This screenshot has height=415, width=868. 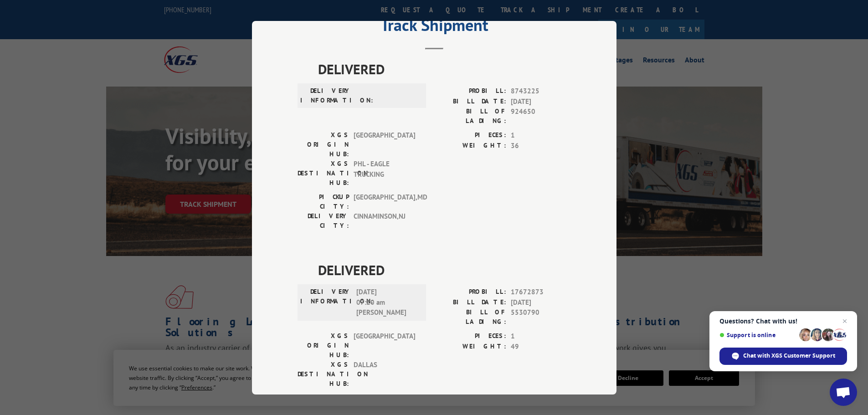 What do you see at coordinates (384, 173) in the screenshot?
I see `span: PHL - EAGLE TRUCKING` at bounding box center [384, 173].